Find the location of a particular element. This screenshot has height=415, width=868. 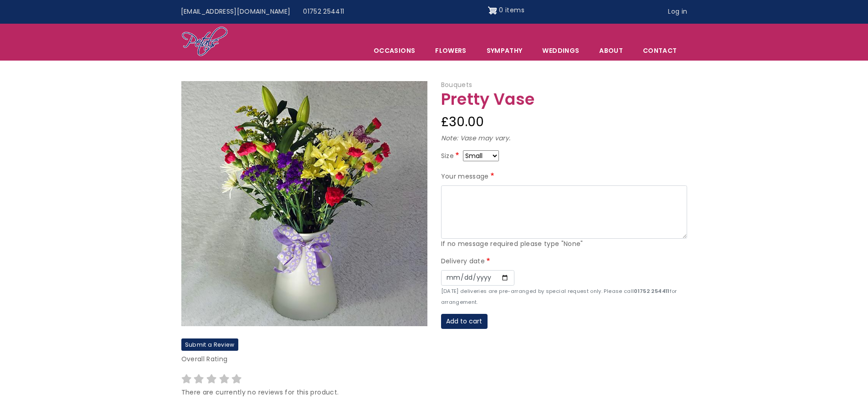

h1: Pretty Vase is located at coordinates (564, 99).